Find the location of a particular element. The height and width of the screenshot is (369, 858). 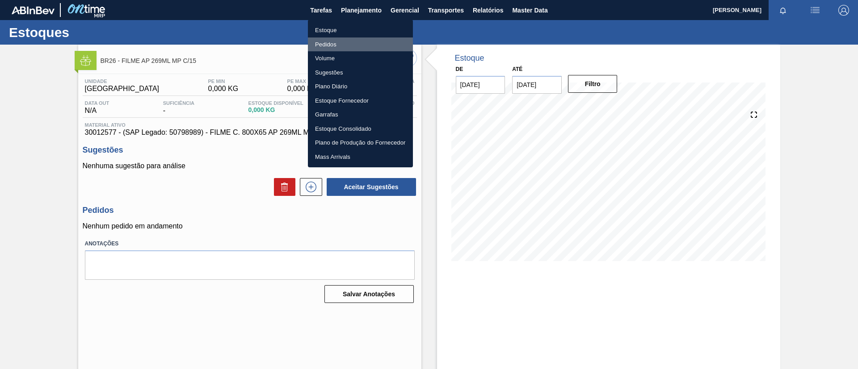

li: Plano Diário is located at coordinates (360, 87).